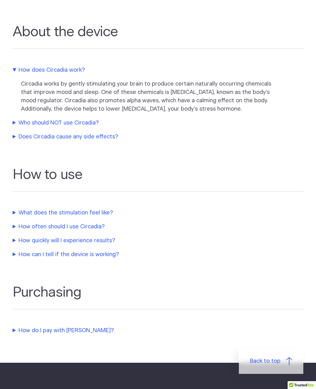 Image resolution: width=316 pixels, height=389 pixels. What do you see at coordinates (142, 213) in the screenshot?
I see `summary: What does the stimulation feel like?` at bounding box center [142, 213].